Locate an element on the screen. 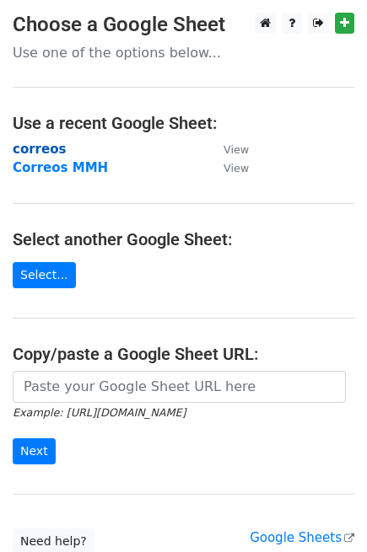 The height and width of the screenshot is (552, 367). div: Widget de chat is located at coordinates (325, 512).